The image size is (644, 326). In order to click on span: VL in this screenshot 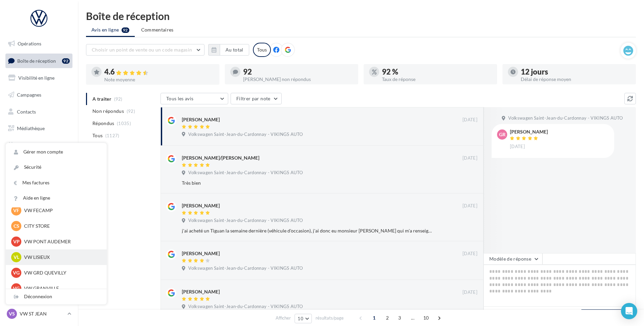, I will do `click(16, 257)`.